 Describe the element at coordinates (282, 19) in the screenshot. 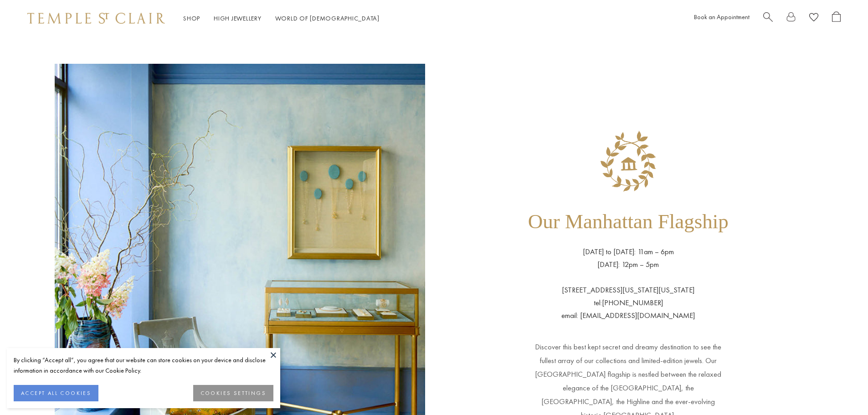

I see `nav: Main navigation` at that location.